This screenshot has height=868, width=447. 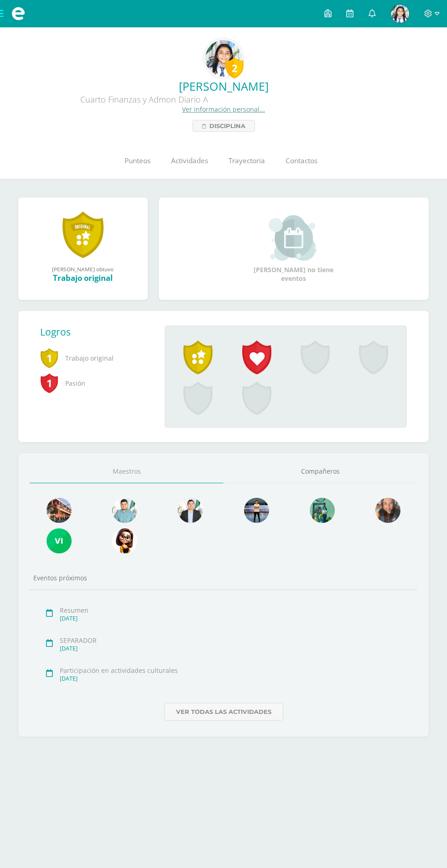 What do you see at coordinates (189, 161) in the screenshot?
I see `a: Actividades` at bounding box center [189, 161].